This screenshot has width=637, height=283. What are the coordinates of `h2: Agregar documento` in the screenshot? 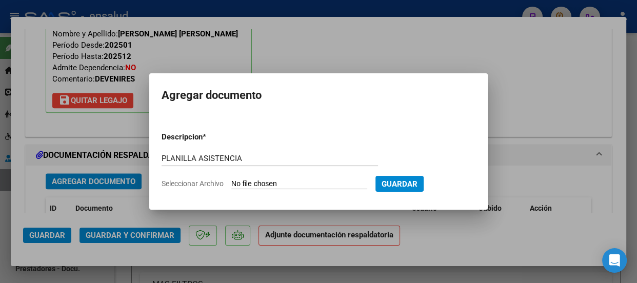 It's located at (319, 95).